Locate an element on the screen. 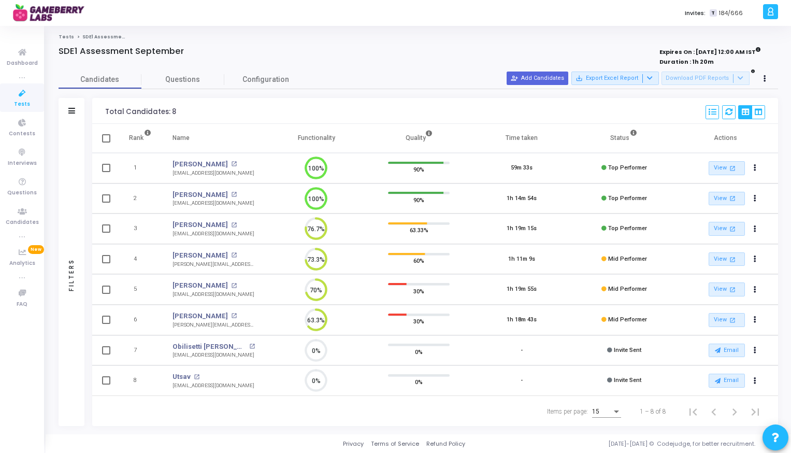  div: Filters is located at coordinates (71, 275).